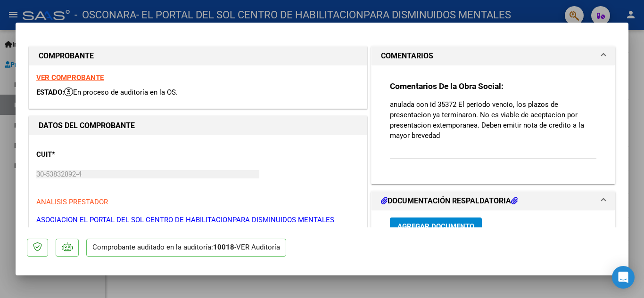 The image size is (644, 298). I want to click on strong: COMPROBANTE, so click(66, 56).